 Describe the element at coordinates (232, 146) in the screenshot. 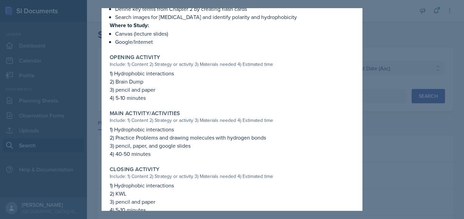

I see `p: 3) pencil, paper, and google slides` at that location.